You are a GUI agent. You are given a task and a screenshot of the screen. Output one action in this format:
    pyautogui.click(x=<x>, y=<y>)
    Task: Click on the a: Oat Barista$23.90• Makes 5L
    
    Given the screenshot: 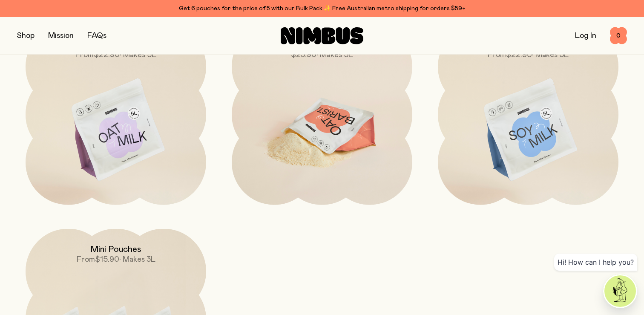 What is the action you would take?
    pyautogui.click(x=322, y=114)
    